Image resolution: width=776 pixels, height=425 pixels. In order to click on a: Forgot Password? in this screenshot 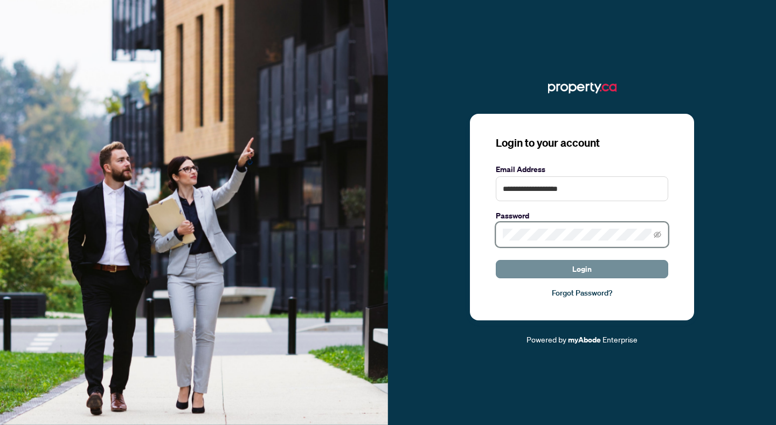, I will do `click(582, 293)`.